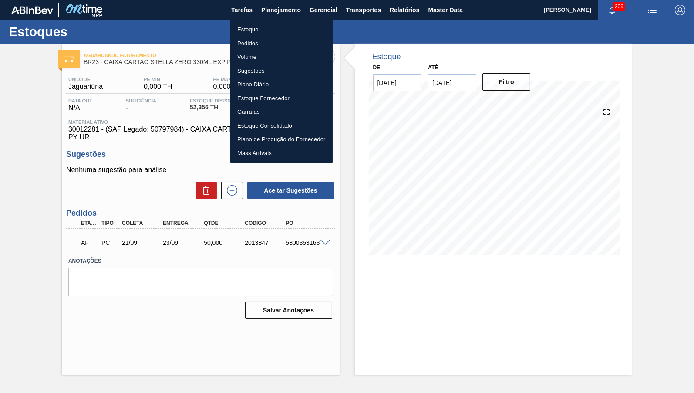  What do you see at coordinates (281, 112) in the screenshot?
I see `a: Garrafas` at bounding box center [281, 112].